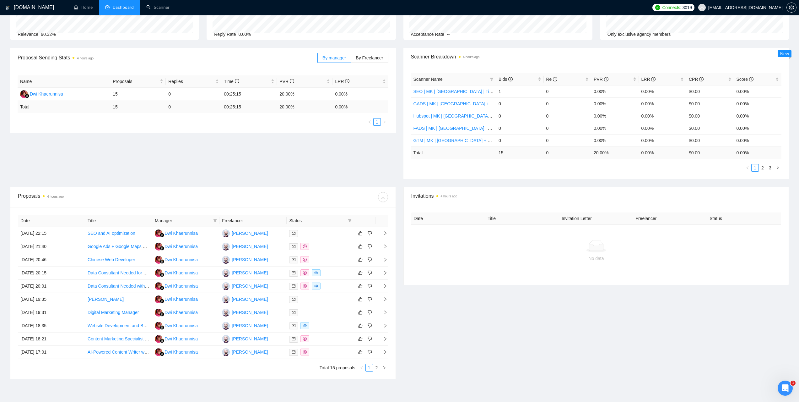 This screenshot has height=402, width=799. What do you see at coordinates (159, 299) in the screenshot?
I see `img: DK` at bounding box center [159, 299].